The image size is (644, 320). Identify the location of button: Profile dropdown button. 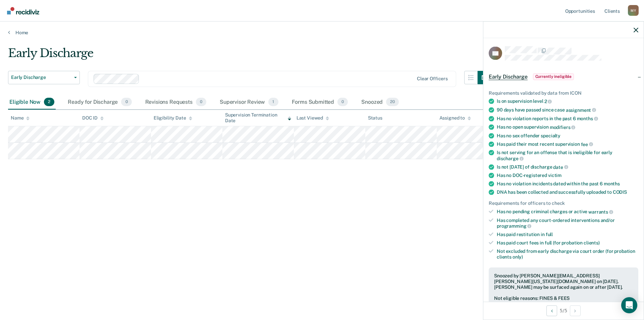
(633, 10).